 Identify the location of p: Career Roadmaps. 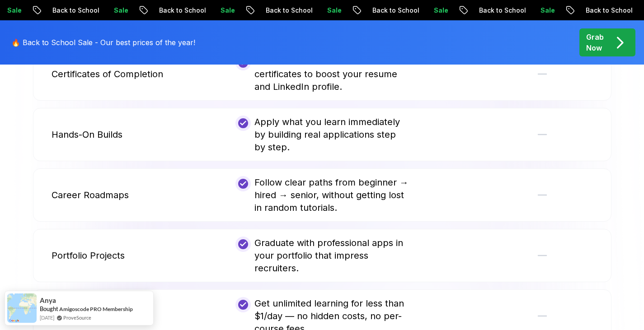
(90, 195).